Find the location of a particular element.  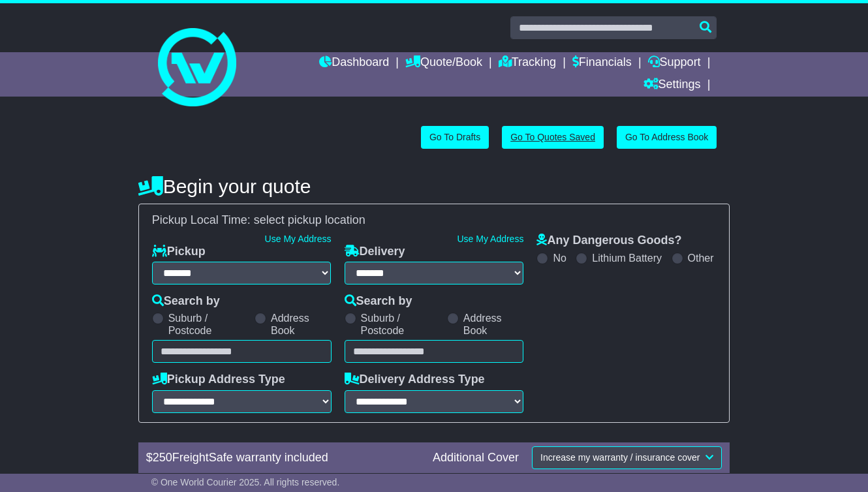

span: 250 is located at coordinates (163, 457).